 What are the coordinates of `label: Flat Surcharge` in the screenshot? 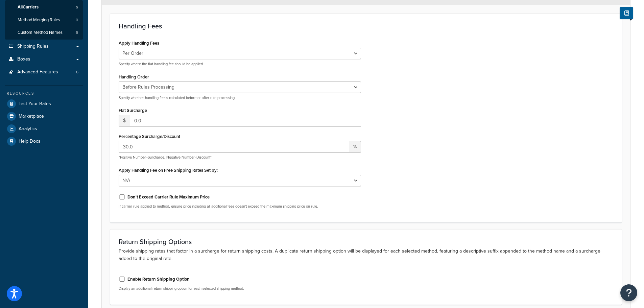 It's located at (133, 110).